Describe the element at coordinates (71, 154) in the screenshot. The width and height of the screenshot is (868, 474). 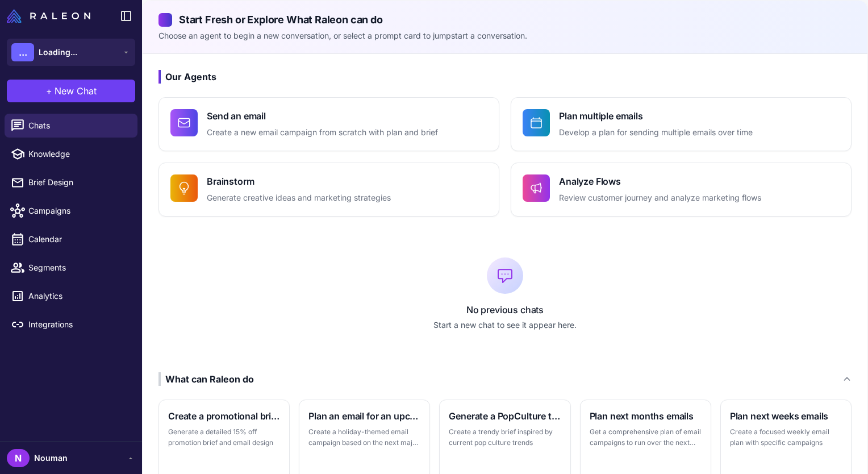
I see `a: Knowledge` at that location.